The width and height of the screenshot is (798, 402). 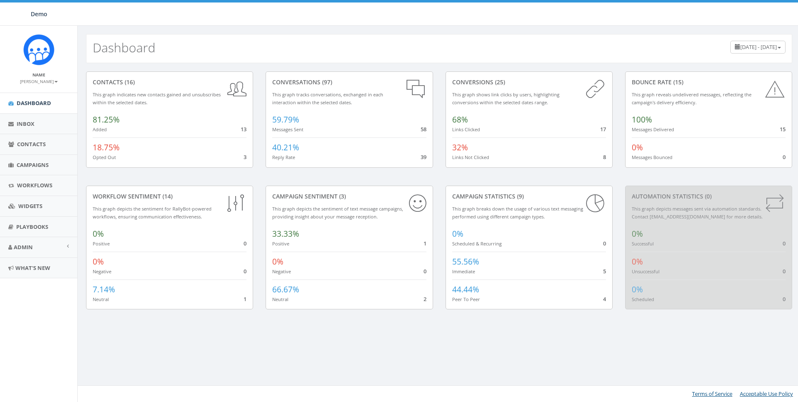 I want to click on span: Inbox, so click(x=25, y=124).